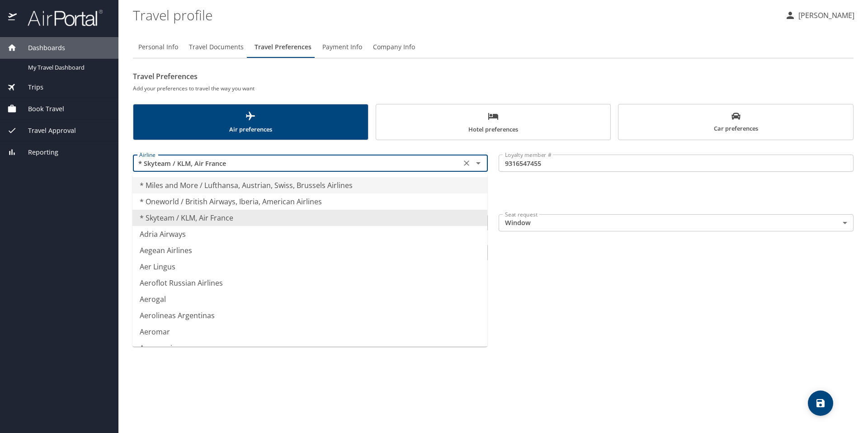 This screenshot has height=433, width=868. Describe the element at coordinates (455, 15) in the screenshot. I see `h1: Travel profile` at that location.